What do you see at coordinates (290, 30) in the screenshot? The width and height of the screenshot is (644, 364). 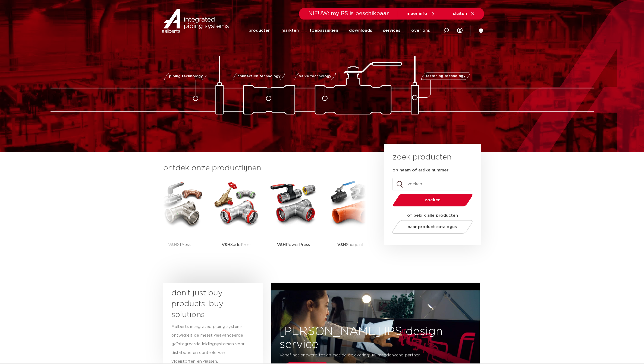 I see `a: markten` at bounding box center [290, 30].